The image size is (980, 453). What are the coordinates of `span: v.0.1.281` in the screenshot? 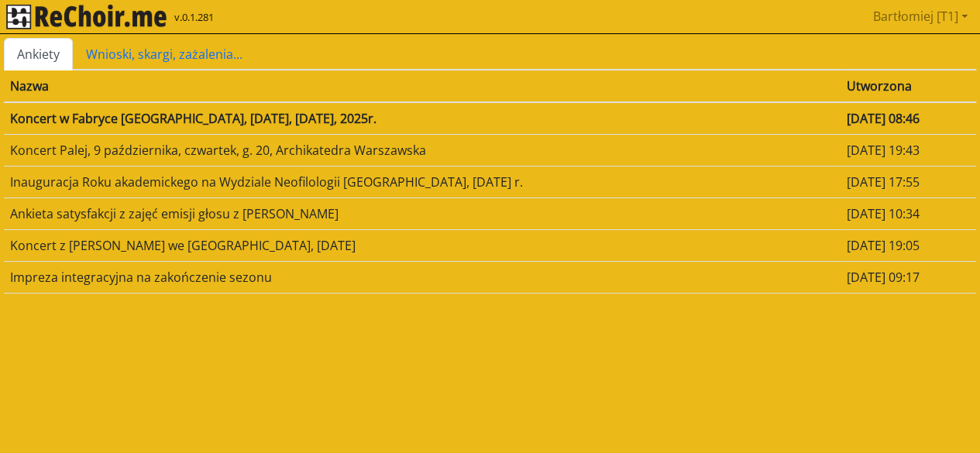 It's located at (193, 18).